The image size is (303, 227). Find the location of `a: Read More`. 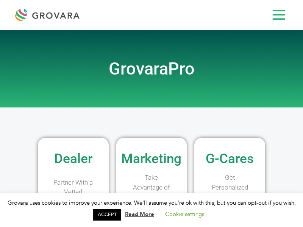

a: Read More is located at coordinates (139, 215).